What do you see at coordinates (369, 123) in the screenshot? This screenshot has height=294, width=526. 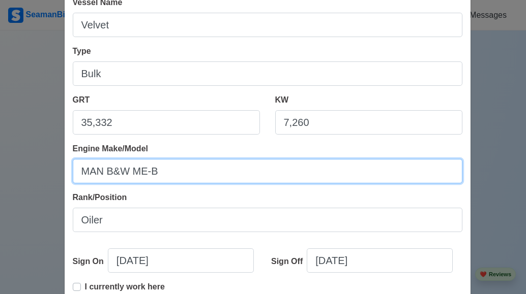 I see `input: 8000` at bounding box center [369, 123].